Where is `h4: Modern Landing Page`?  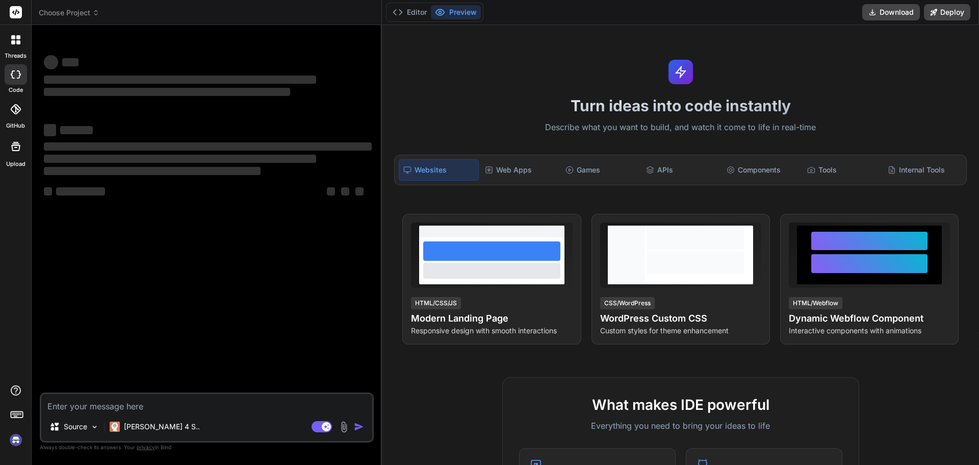 h4: Modern Landing Page is located at coordinates (492, 318).